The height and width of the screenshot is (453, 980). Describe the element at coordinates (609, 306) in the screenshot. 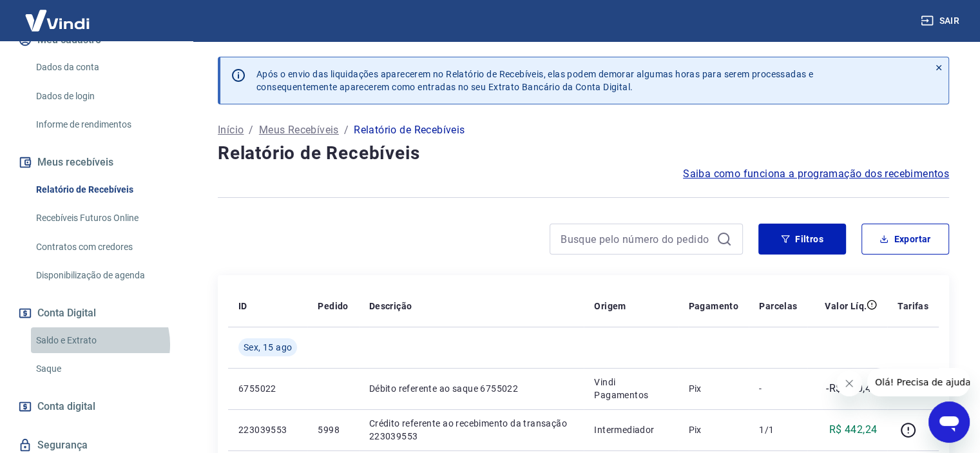

I see `p: Origem` at that location.